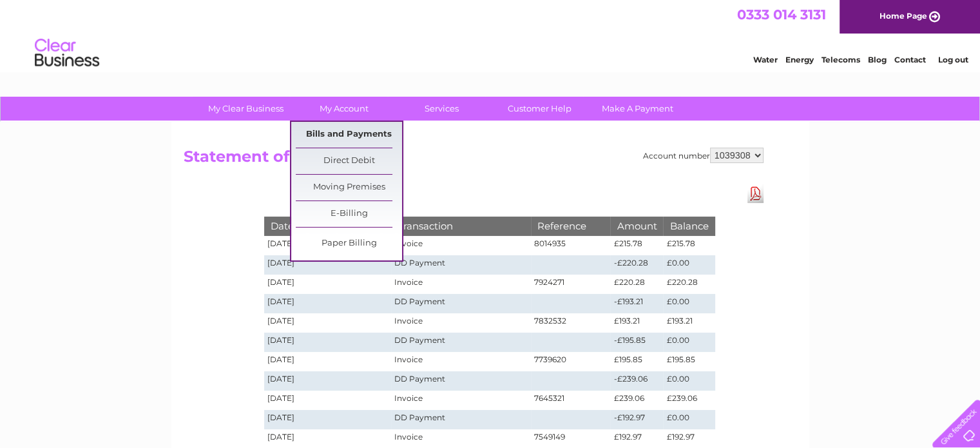  What do you see at coordinates (67, 53) in the screenshot?
I see `img: logo.png` at bounding box center [67, 53].